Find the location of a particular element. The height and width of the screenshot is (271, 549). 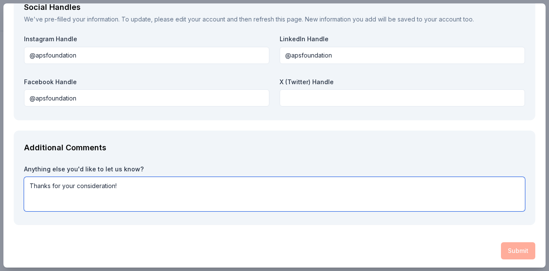

textarea: Thanks for your consideration! is located at coordinates (275, 194).